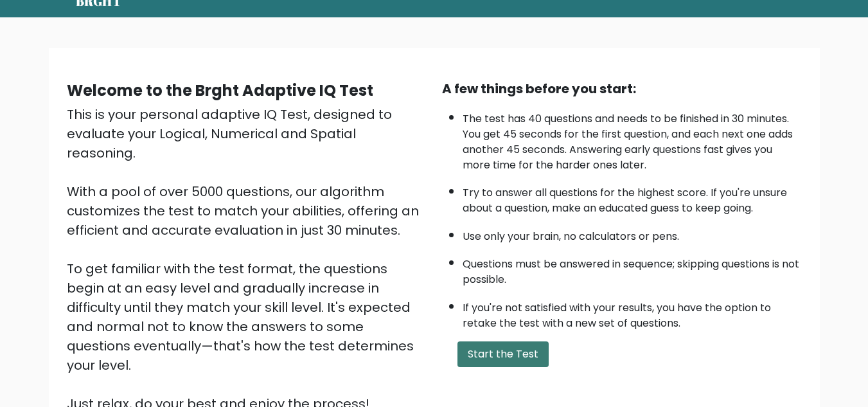  I want to click on button: Start the Test, so click(503, 354).